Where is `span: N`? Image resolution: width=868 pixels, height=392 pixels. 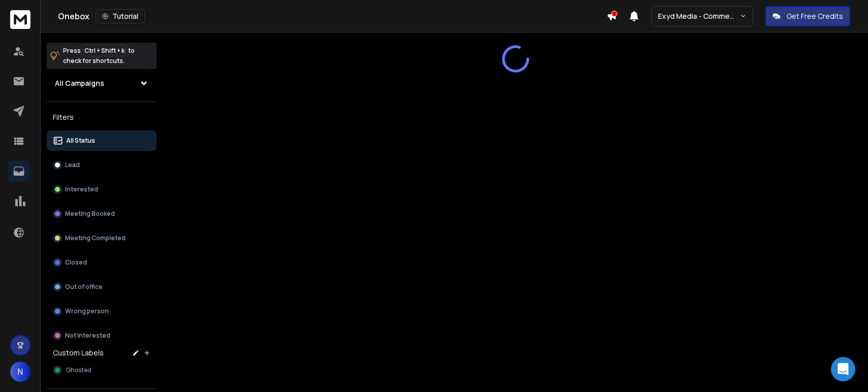
span: N is located at coordinates (20, 372).